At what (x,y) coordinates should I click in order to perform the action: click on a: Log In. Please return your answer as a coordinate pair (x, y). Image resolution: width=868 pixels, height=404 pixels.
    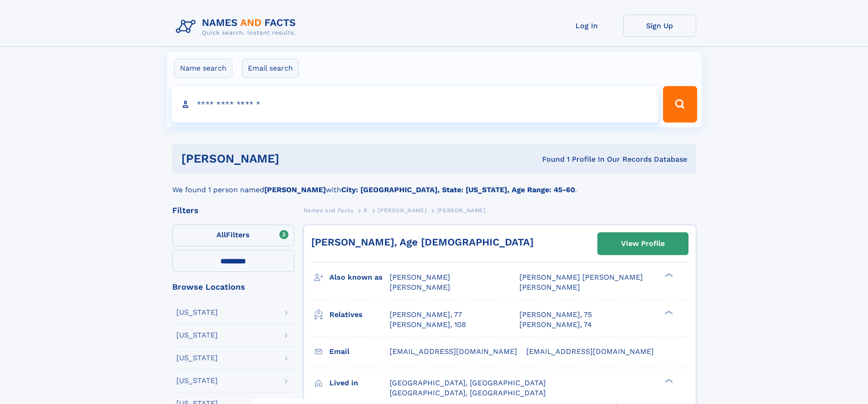
    Looking at the image, I should click on (587, 25).